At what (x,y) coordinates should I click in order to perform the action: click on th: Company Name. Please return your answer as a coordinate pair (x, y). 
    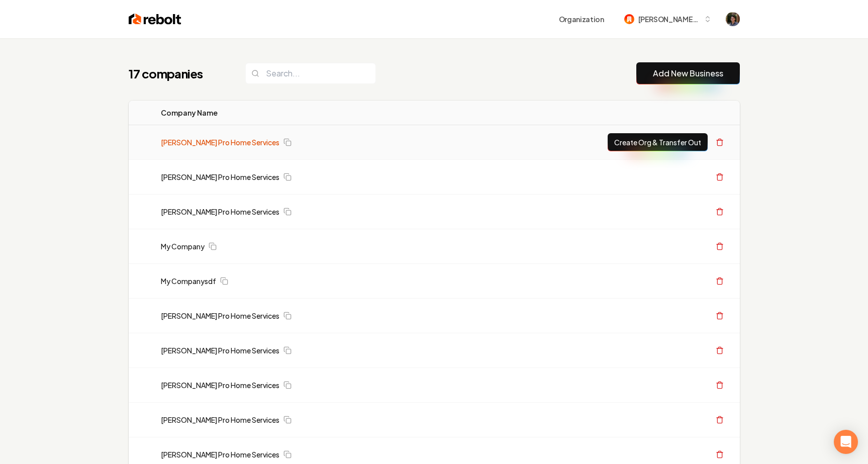
    Looking at the image, I should click on (303, 113).